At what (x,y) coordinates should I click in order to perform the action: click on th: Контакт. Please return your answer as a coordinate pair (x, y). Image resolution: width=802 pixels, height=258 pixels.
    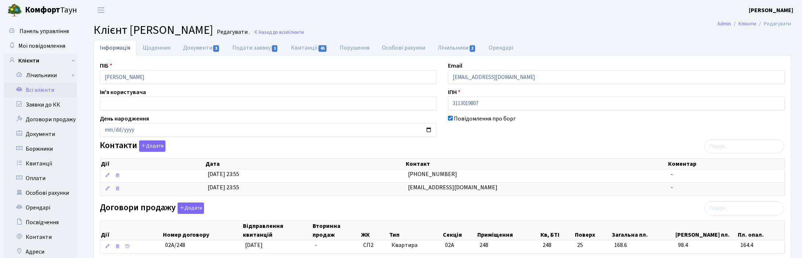
    Looking at the image, I should click on (536, 164).